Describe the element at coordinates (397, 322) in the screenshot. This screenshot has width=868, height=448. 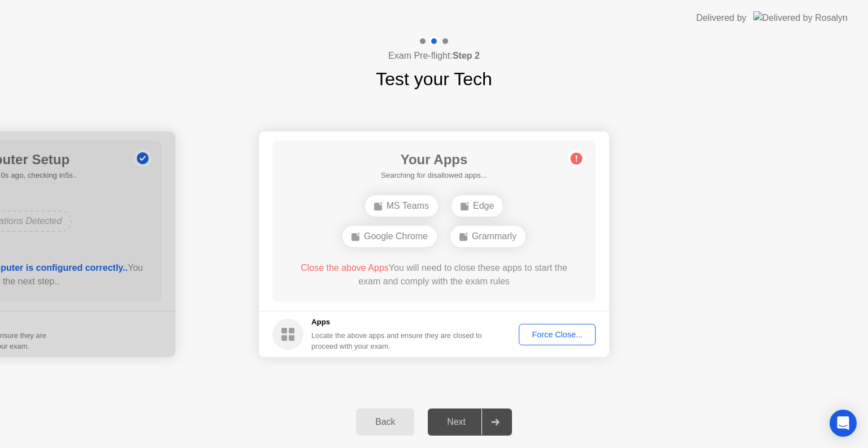
I see `h5: Apps` at that location.